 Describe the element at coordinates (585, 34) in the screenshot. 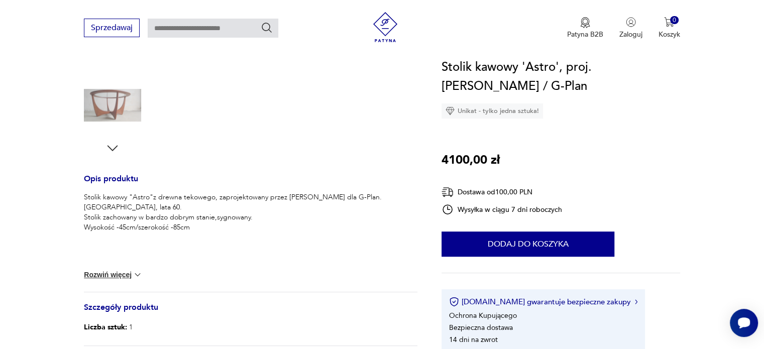

I see `p: Patyna B2B` at that location.